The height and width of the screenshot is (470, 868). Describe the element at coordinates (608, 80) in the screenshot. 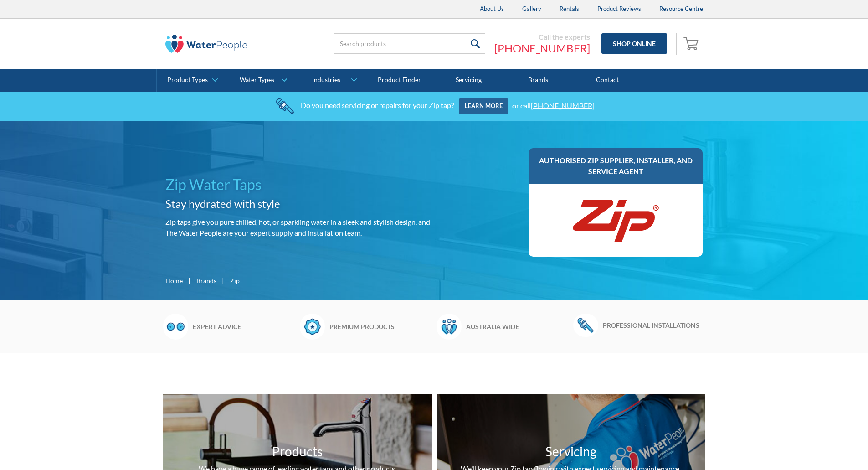

I see `a: Contact` at that location.